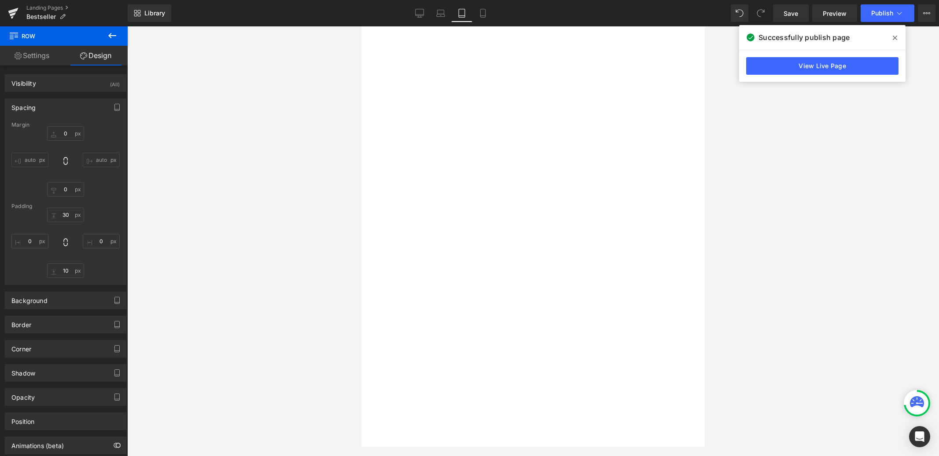 The image size is (939, 456). Describe the element at coordinates (441, 13) in the screenshot. I see `a: Laptop` at that location.